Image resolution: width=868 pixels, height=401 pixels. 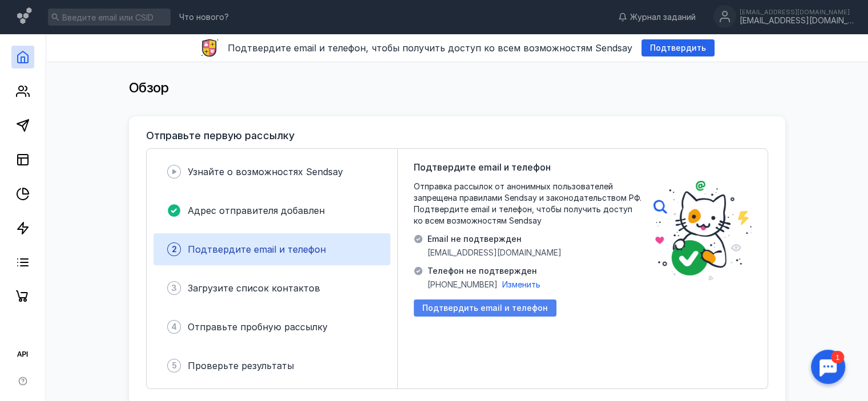 I want to click on button: Подтвердить email и телефон, so click(x=485, y=308).